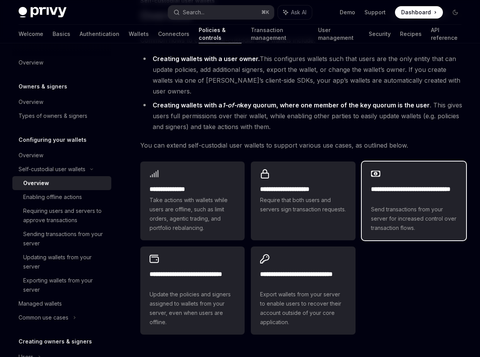  What do you see at coordinates (43, 318) in the screenshot?
I see `div: Common use cases` at bounding box center [43, 318].